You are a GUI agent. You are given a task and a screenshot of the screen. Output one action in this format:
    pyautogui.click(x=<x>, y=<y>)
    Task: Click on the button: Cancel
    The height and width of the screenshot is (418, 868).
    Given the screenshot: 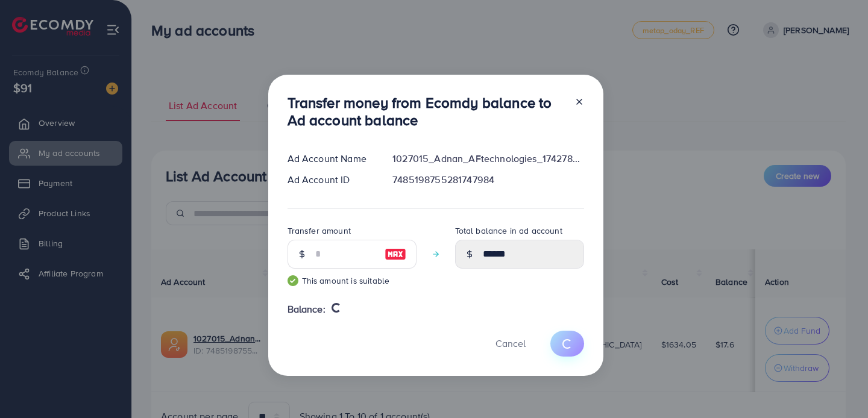 What is the action you would take?
    pyautogui.click(x=511, y=344)
    